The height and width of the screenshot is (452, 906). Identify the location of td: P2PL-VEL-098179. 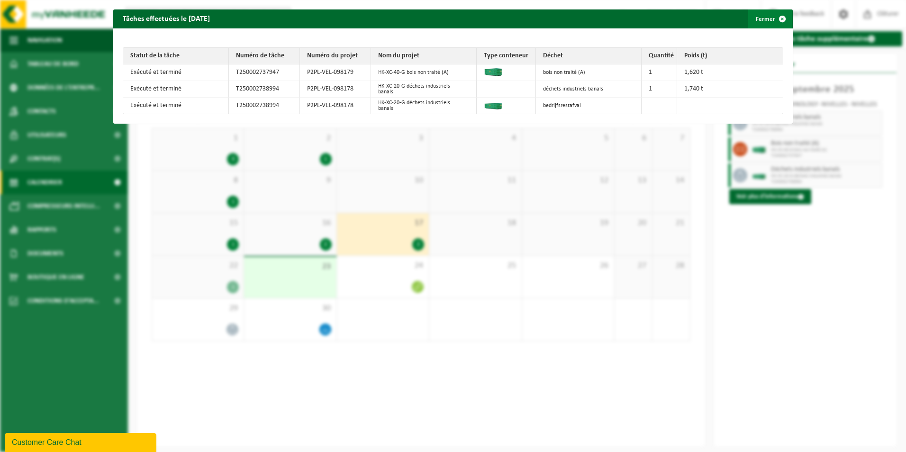
(335, 72).